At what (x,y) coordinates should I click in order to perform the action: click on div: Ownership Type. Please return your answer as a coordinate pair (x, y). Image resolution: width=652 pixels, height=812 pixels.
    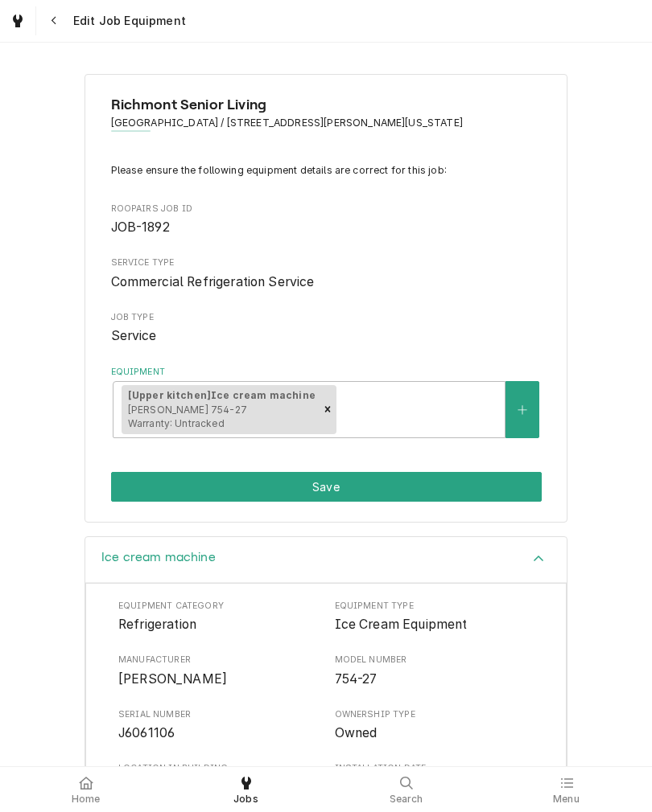
    Looking at the image, I should click on (434, 725).